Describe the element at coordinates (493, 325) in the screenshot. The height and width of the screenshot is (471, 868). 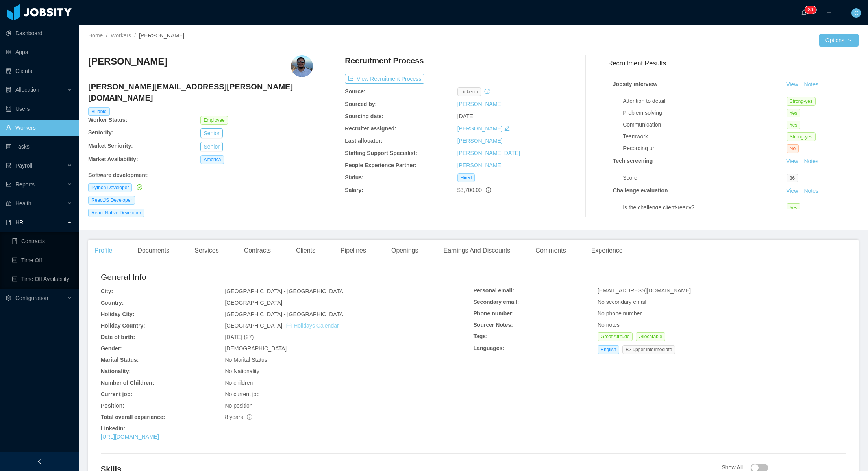
I see `b: Sourcer Notes:` at that location.